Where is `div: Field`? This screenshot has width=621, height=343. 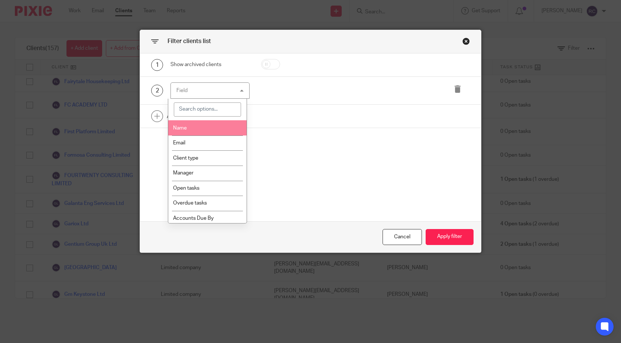
div: Field is located at coordinates (182, 91).